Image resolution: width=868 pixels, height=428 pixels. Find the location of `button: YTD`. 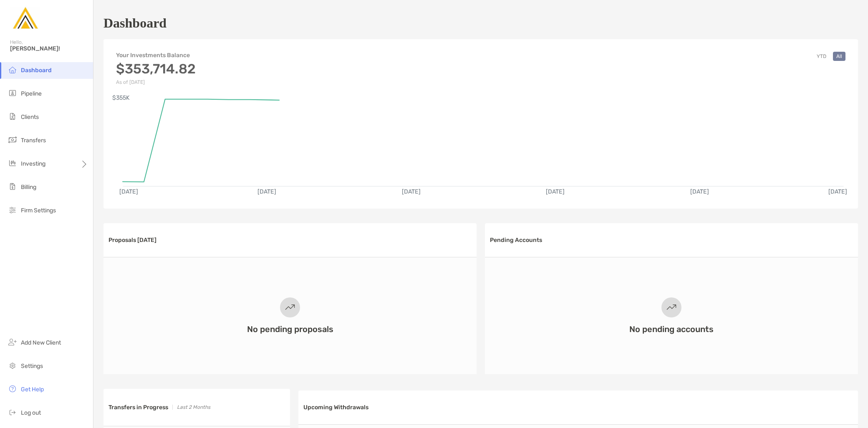

button: YTD is located at coordinates (821, 56).